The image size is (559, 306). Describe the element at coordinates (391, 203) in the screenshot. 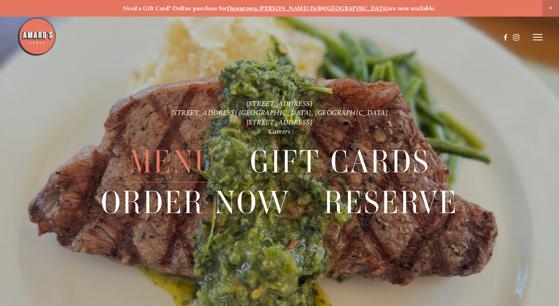

I see `span: Reserve` at that location.